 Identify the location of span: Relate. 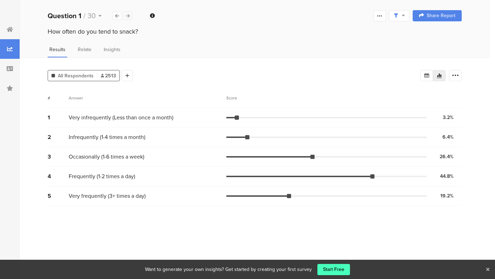
(84, 49).